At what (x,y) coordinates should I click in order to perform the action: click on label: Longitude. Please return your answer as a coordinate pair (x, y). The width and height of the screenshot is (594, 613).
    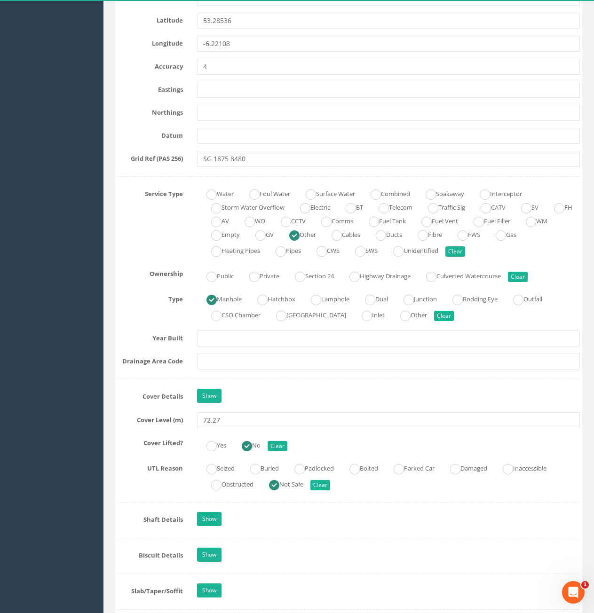
    Looking at the image, I should click on (150, 42).